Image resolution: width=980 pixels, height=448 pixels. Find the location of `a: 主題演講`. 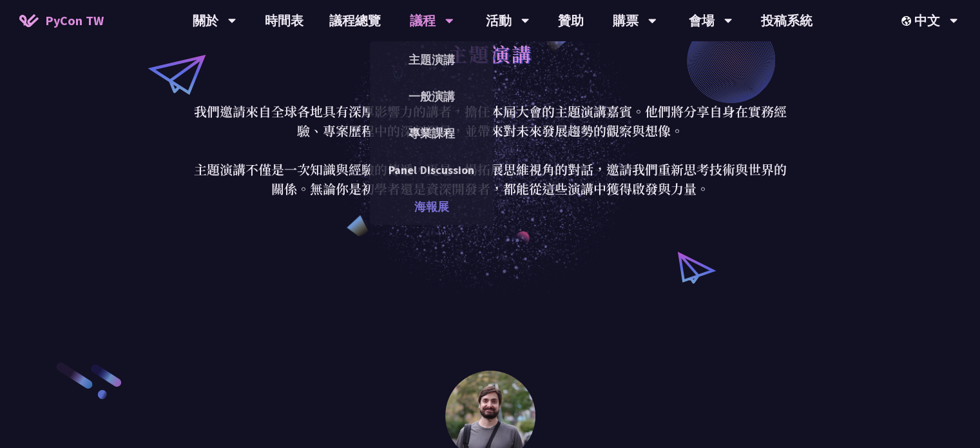

a: 主題演講 is located at coordinates (432, 59).